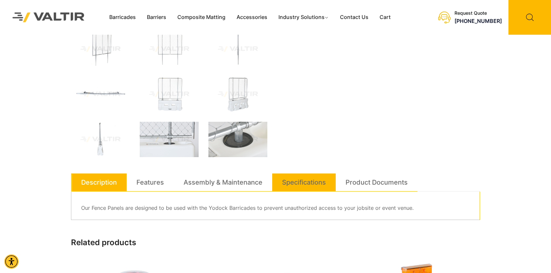 This screenshot has width=551, height=273. What do you see at coordinates (238, 49) in the screenshot?
I see `img: A vertical metal pole with attached wires, featuring a sleek design, set against a plain background.` at bounding box center [238, 49].